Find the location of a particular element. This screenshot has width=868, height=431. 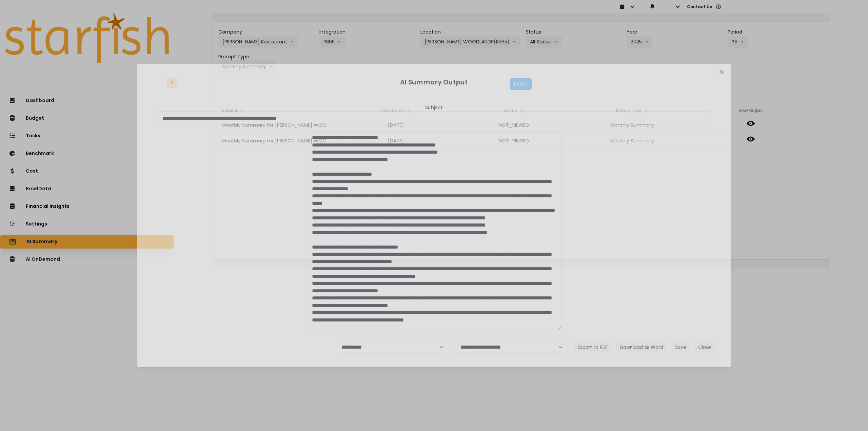

header: Subject is located at coordinates (434, 108).